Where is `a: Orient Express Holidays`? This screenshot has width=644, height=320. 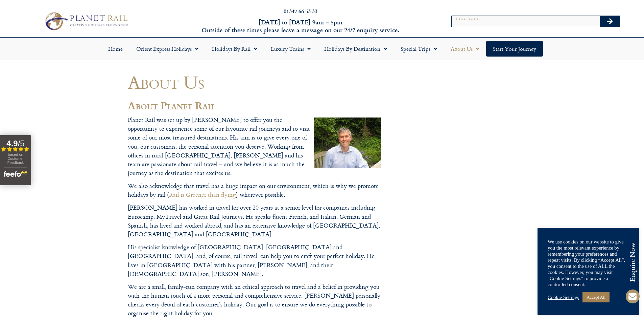
a: Orient Express Holidays is located at coordinates (167, 49).